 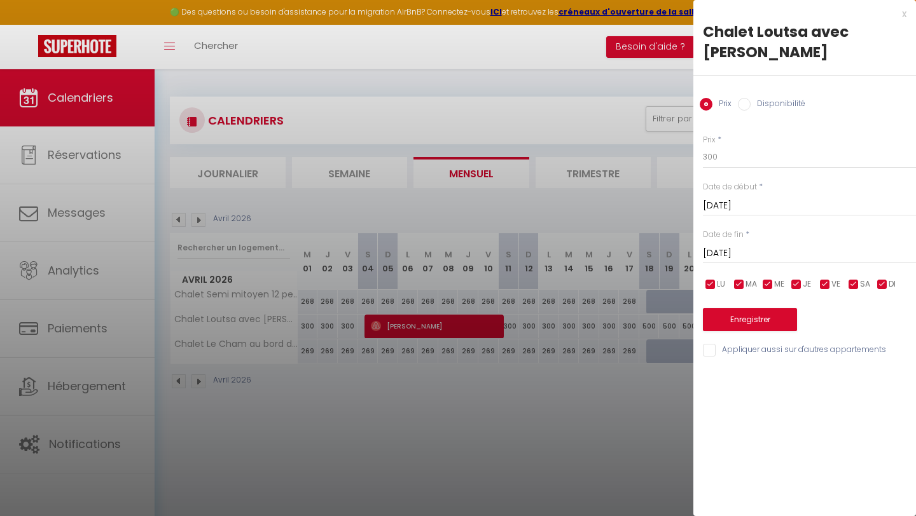 I want to click on span: VE, so click(x=835, y=284).